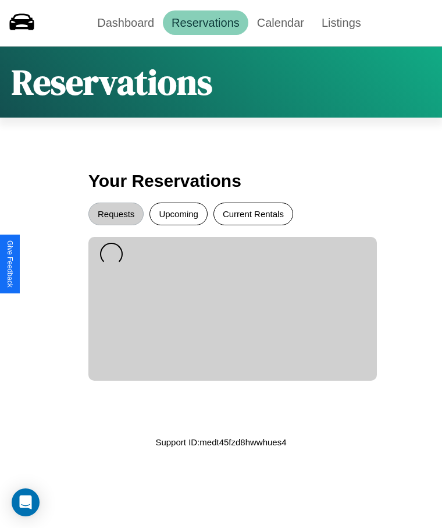 The width and height of the screenshot is (442, 528). Describe the element at coordinates (26, 502) in the screenshot. I see `div: Open Intercom Messenger` at that location.